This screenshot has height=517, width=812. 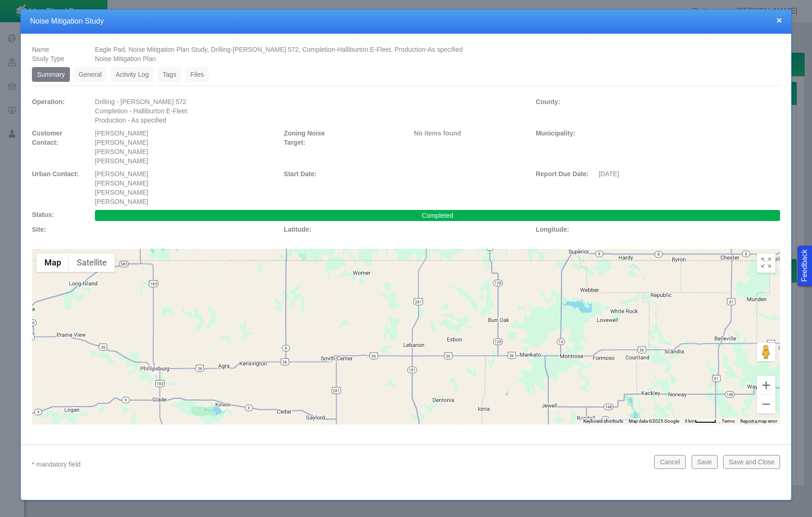 I want to click on span: Start Date:, so click(x=299, y=174).